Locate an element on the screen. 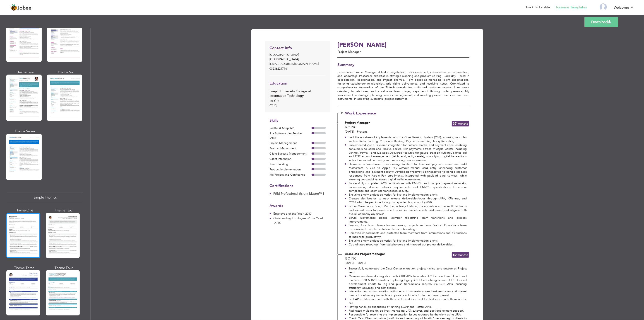  li: Facilitated multi-region go-lives, managing UAT, cutover, and post-deployment support. is located at coordinates (406, 311).